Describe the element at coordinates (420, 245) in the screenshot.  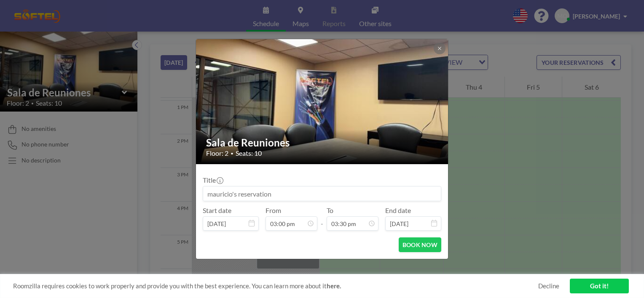
I see `button: BOOK NOW` at that location.